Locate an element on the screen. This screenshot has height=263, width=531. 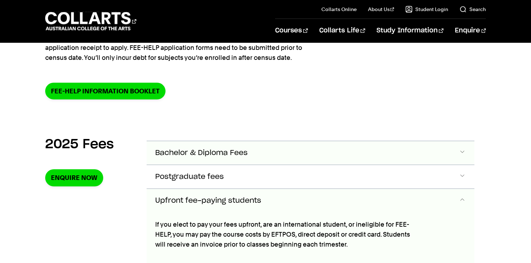
div: Go to homepage is located at coordinates (91, 21).